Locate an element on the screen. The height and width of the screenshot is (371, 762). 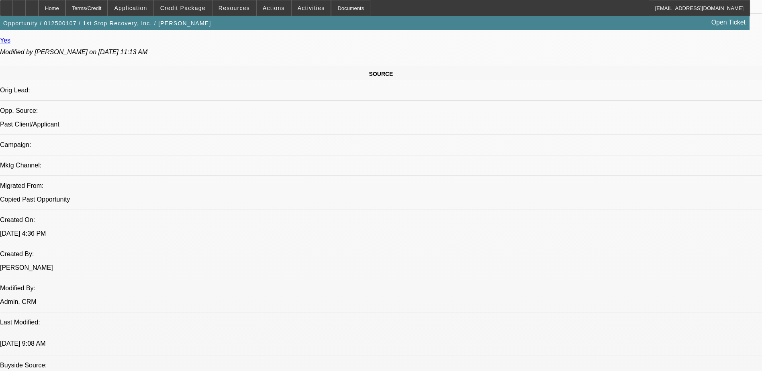
span: Credit Package is located at coordinates (183, 8).